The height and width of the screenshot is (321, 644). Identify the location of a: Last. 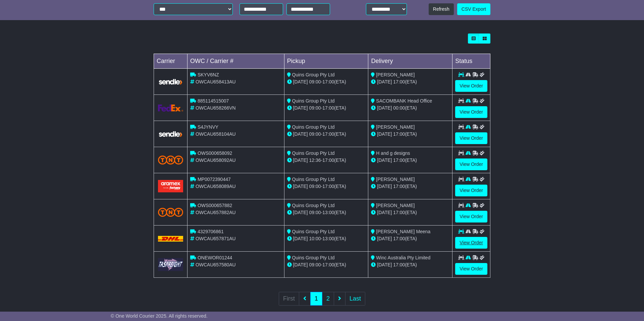
(355, 298).